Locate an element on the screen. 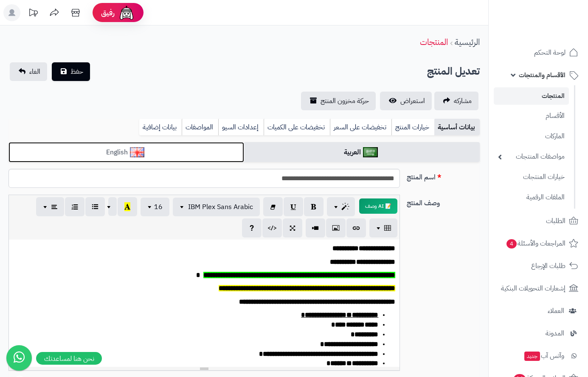 The width and height of the screenshot is (588, 377). a: استعراض is located at coordinates (405, 101).